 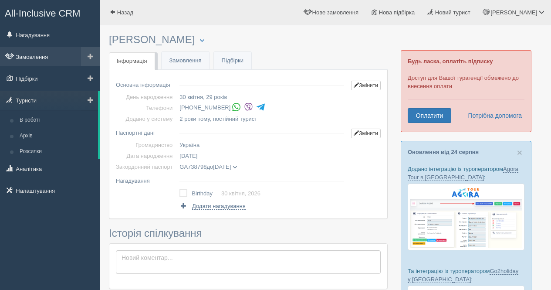 What do you see at coordinates (43, 13) in the screenshot?
I see `span: All-Inclusive CRM` at bounding box center [43, 13].